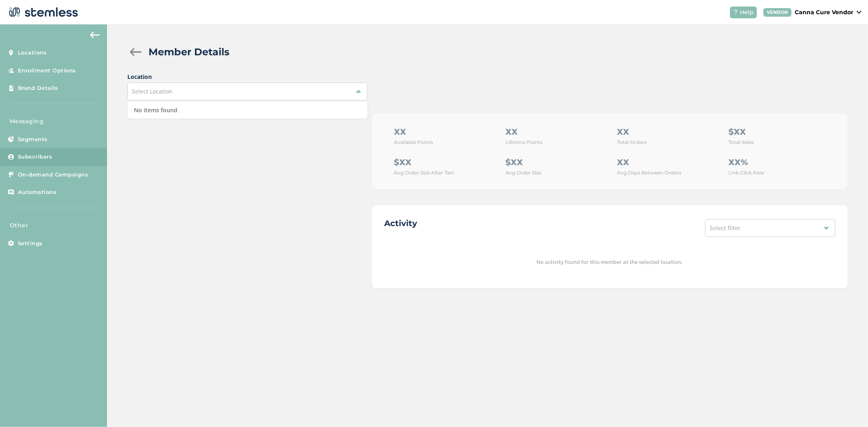  I want to click on label: Lifetime Points, so click(524, 142).